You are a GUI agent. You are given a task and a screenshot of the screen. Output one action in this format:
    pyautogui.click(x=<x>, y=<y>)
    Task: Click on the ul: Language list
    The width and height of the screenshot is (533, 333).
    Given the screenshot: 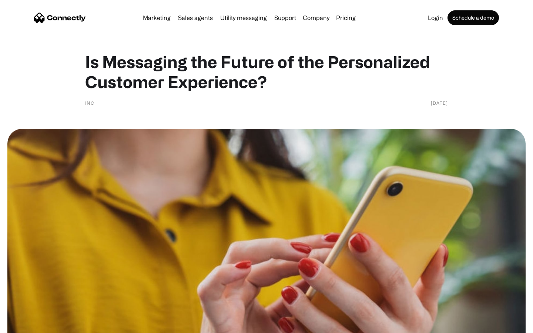 What is the action you would take?
    pyautogui.click(x=30, y=326)
    